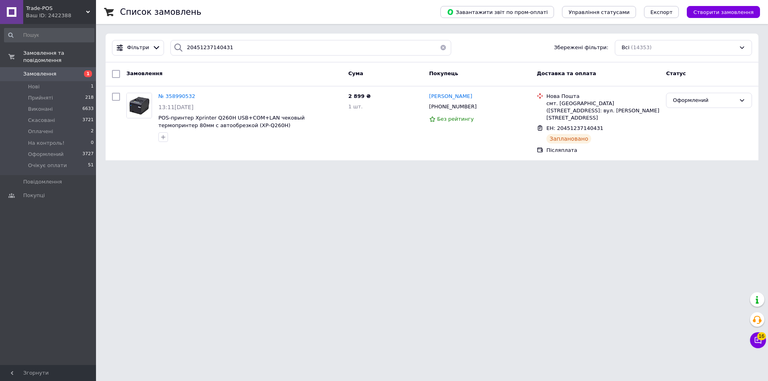 The image size is (768, 381). I want to click on span: 218, so click(89, 98).